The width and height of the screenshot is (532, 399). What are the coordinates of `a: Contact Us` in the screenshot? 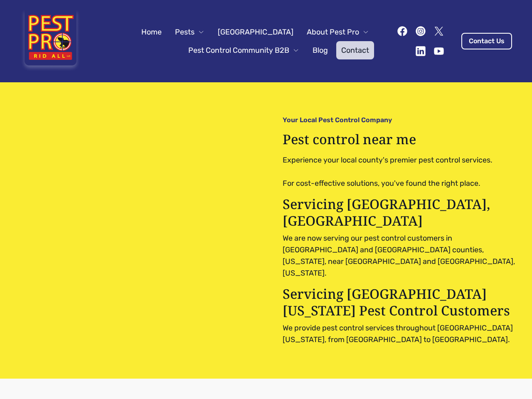 It's located at (487, 41).